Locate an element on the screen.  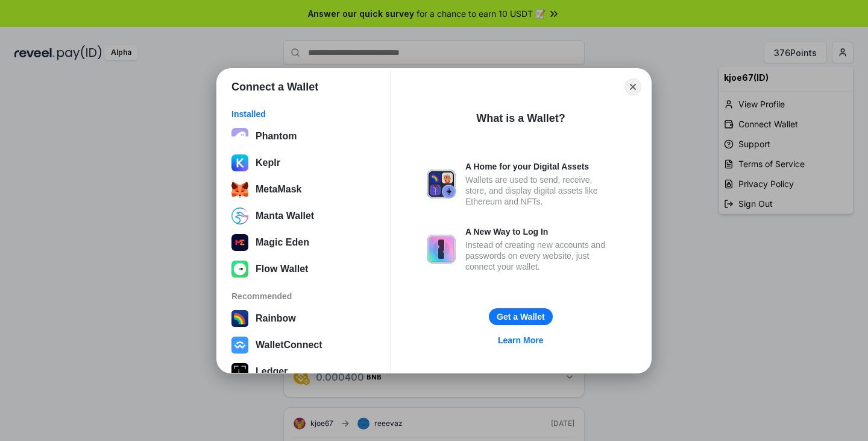
img: ALG3Se1BVDzMAAAAAElFTkSuQmCC is located at coordinates (240, 242).